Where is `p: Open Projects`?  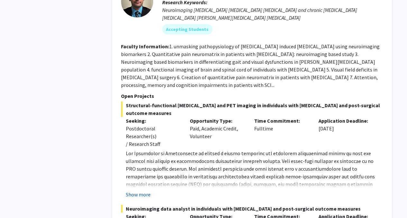
p: Open Projects is located at coordinates (252, 96).